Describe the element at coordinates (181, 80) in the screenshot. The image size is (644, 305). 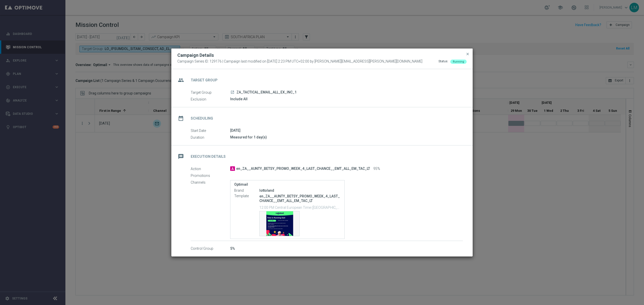
I see `i: group` at that location.